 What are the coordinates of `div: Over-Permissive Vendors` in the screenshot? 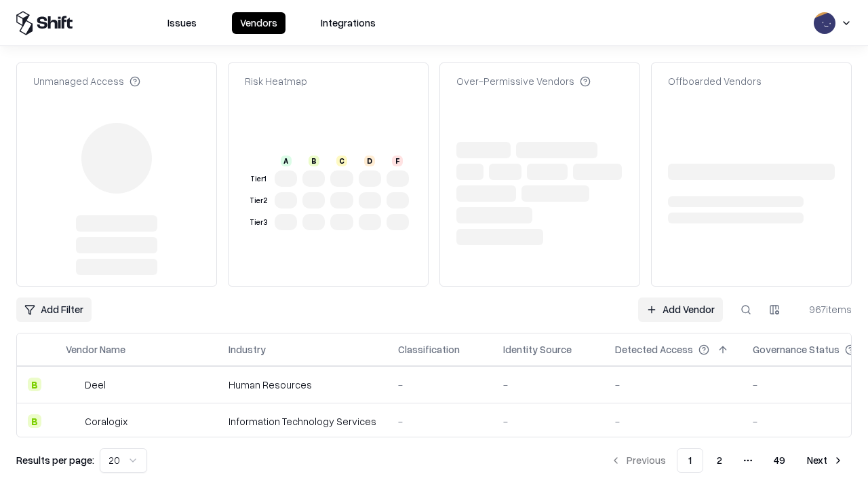 It's located at (524, 81).